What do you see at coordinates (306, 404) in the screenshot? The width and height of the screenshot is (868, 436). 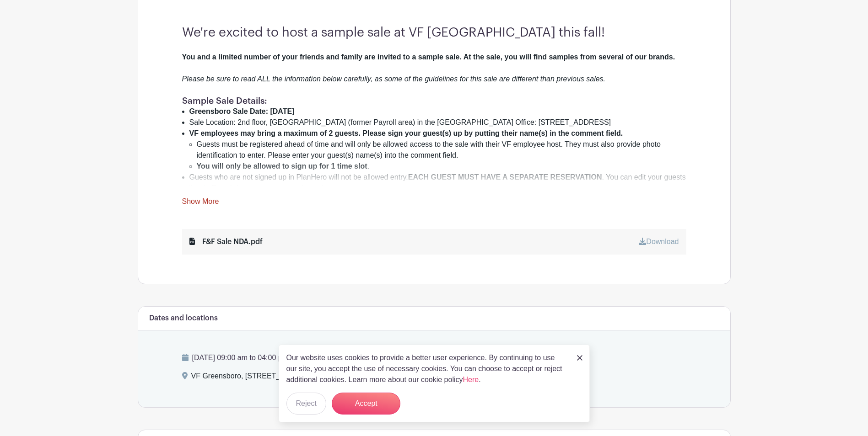 I see `button: Reject` at bounding box center [306, 404].